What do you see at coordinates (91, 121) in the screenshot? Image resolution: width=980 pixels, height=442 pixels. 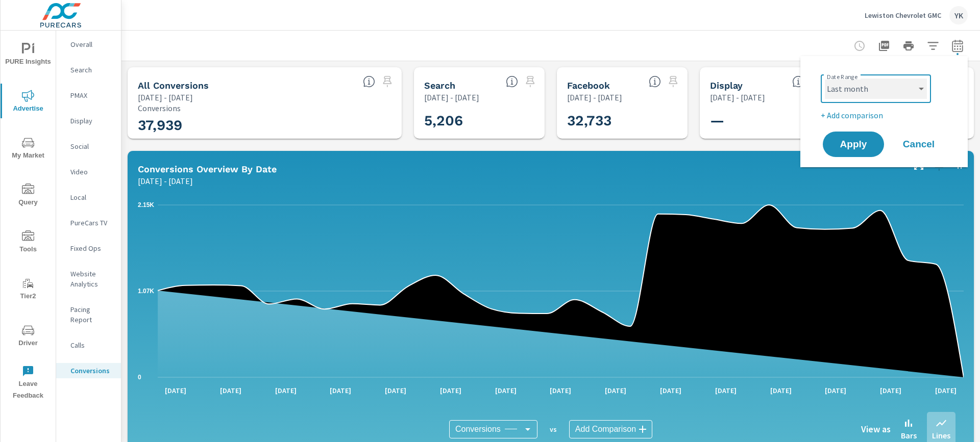 I see `p: Display` at bounding box center [91, 121].